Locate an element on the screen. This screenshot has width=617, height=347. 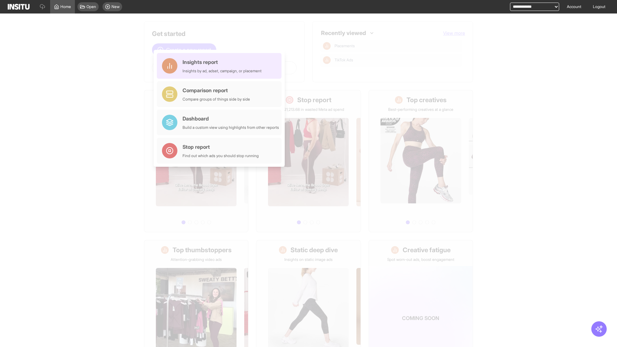
div: Build a custom view using highlights from other reports is located at coordinates (231, 128).